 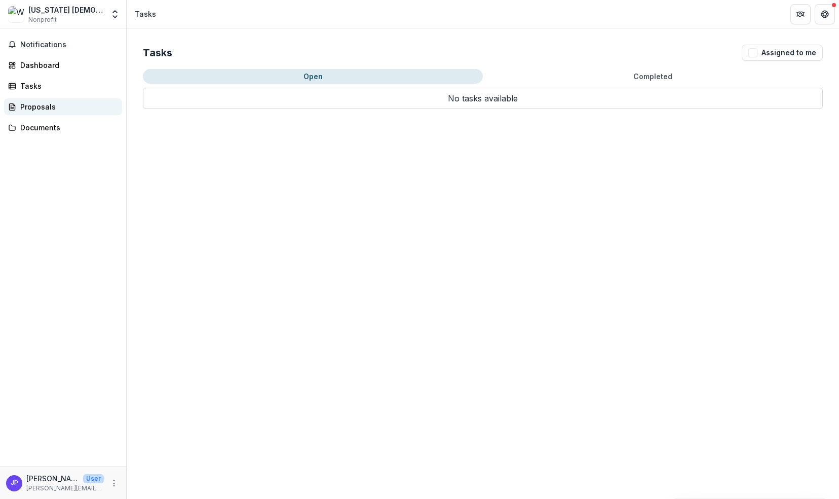 What do you see at coordinates (63, 86) in the screenshot?
I see `a: Tasks` at bounding box center [63, 86].